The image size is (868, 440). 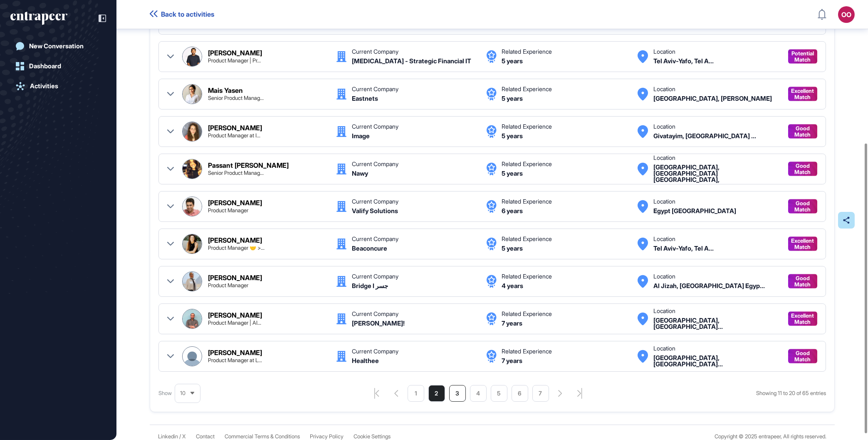 What do you see at coordinates (184, 436) in the screenshot?
I see `a: X` at bounding box center [184, 436].